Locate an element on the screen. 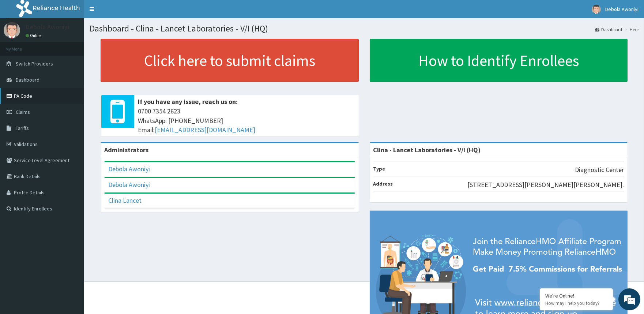 Image resolution: width=644 pixels, height=314 pixels. b: Address is located at coordinates (384, 184).